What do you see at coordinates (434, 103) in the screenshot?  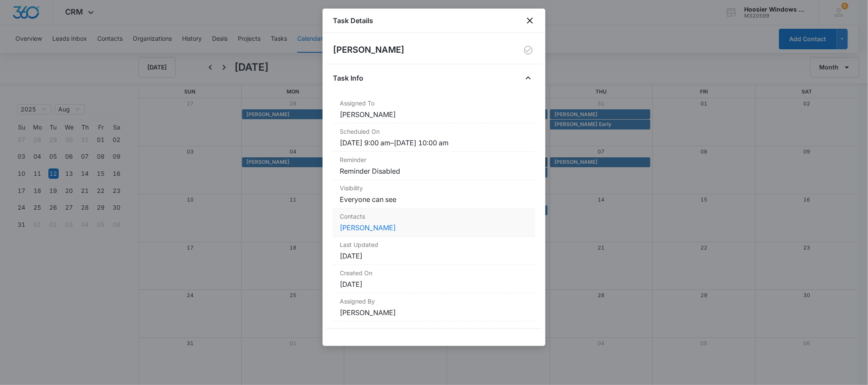 I see `dt: Assigned To` at bounding box center [434, 103].